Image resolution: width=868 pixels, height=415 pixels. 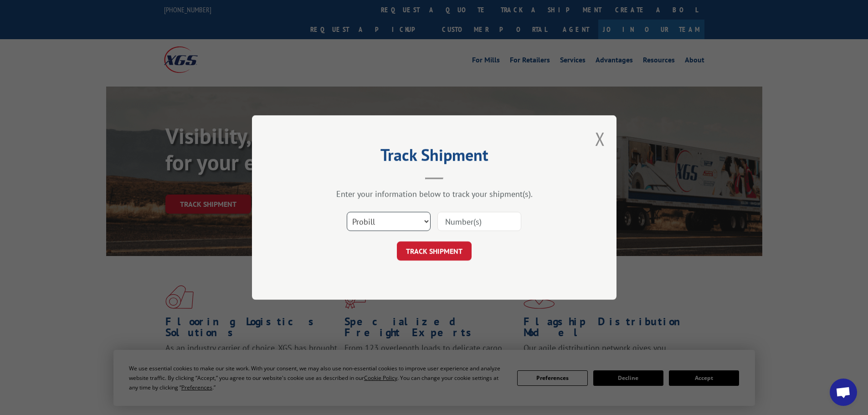 I want to click on h2: Track Shipment, so click(x=434, y=157).